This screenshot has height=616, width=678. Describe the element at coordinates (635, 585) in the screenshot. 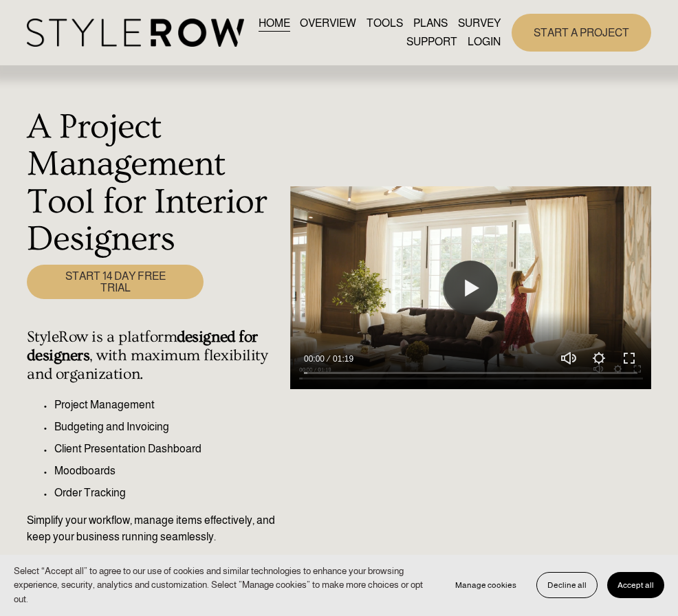

I see `span: Accept all` at that location.